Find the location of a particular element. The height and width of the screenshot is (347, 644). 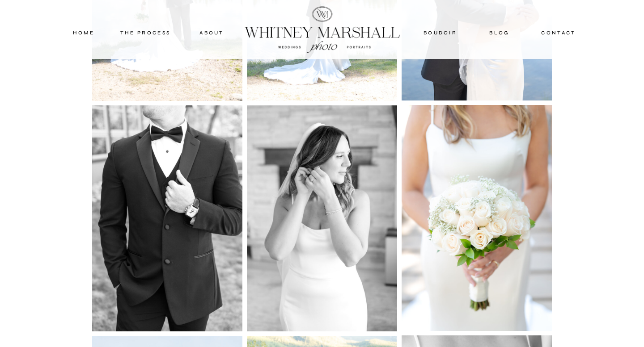

nav: boudoir is located at coordinates (440, 33).